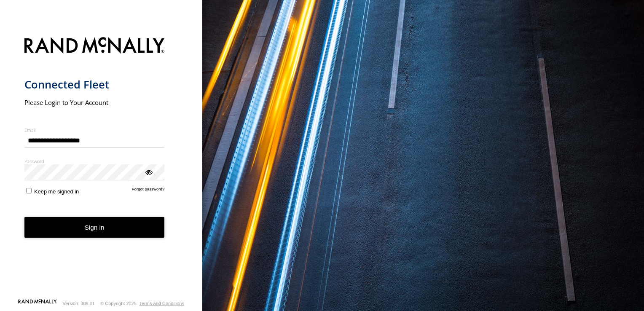  I want to click on h2: Please Login to Your Account, so click(94, 103).